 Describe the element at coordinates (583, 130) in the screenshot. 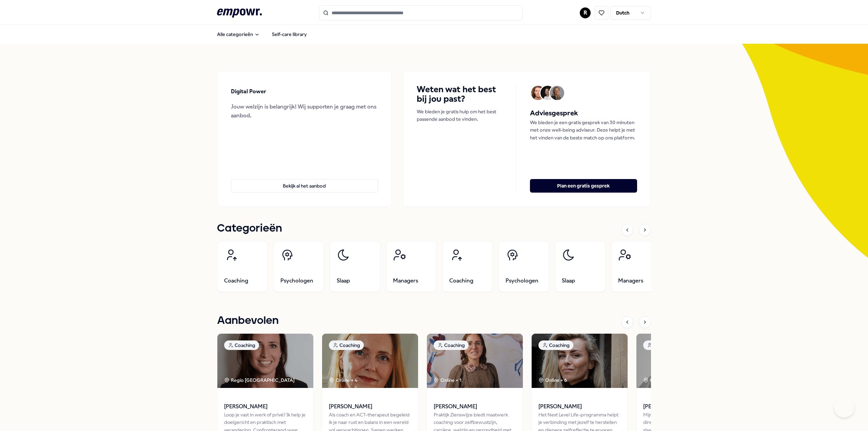

I see `p: We bieden je een gratis gesprek van 30 minuten met onze well-being adviseur. Deze helpt je met he...` at that location.